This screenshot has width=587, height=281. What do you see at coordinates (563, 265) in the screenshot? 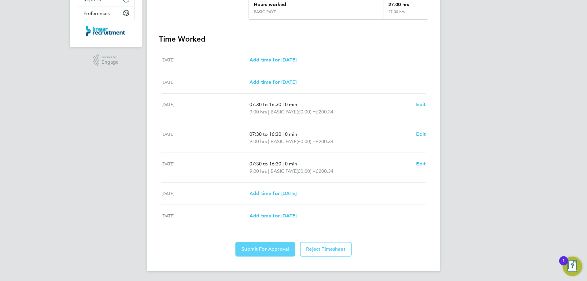
I see `div: 1` at bounding box center [563, 265].